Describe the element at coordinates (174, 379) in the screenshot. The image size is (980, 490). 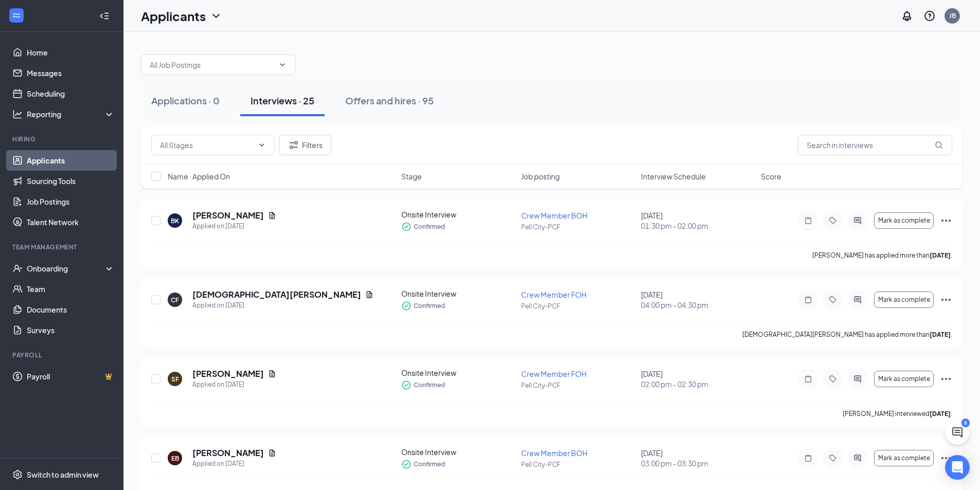
I see `div: SF` at that location.